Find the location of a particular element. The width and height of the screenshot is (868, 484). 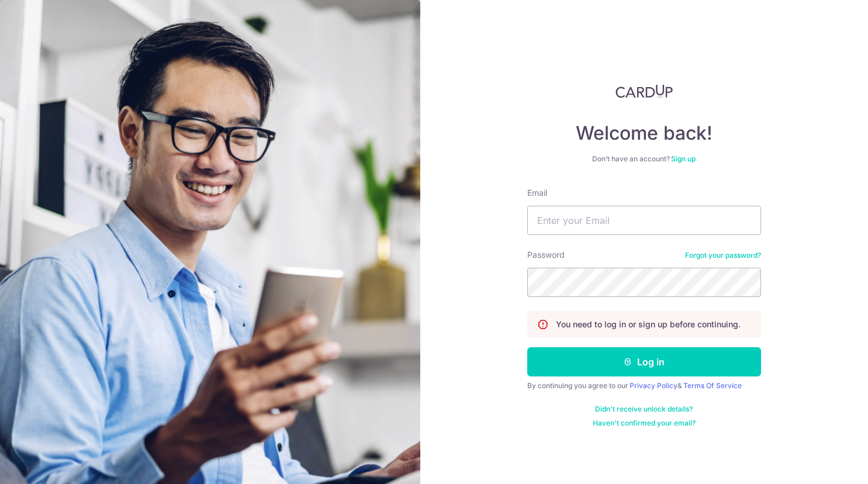

label: Password is located at coordinates (546, 255).